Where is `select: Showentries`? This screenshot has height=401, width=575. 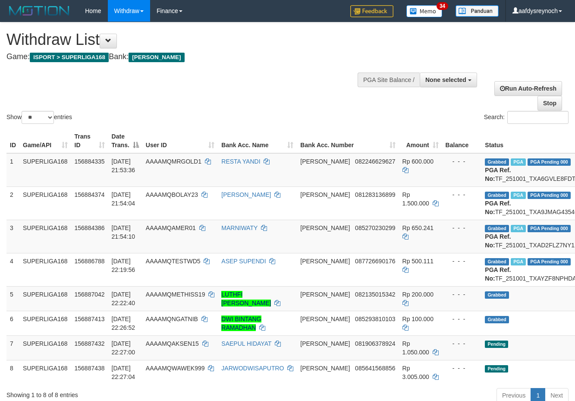
select: Showentries is located at coordinates (38, 117).